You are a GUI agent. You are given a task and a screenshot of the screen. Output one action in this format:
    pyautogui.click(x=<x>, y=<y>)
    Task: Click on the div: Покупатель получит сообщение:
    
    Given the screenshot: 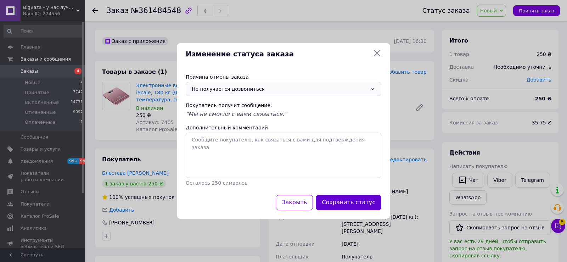 What is the action you would take?
    pyautogui.click(x=284, y=105)
    